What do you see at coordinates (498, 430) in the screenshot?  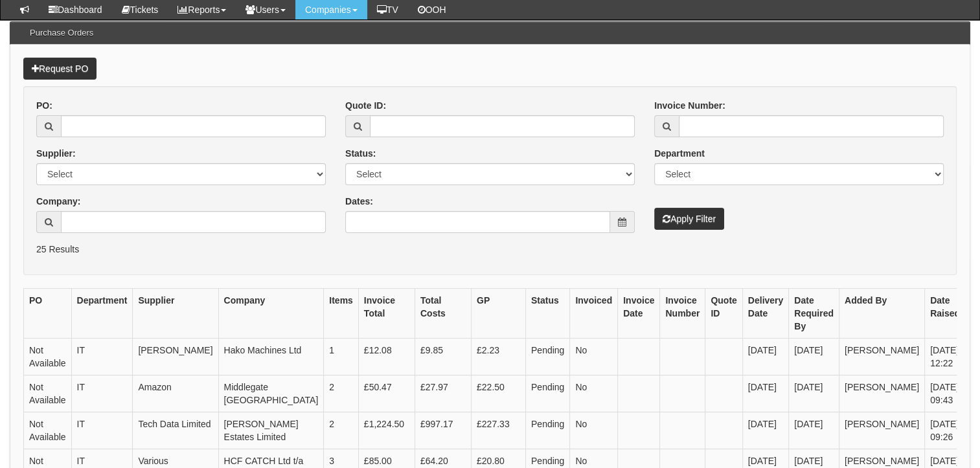 I see `td: £227.33` at bounding box center [498, 430].